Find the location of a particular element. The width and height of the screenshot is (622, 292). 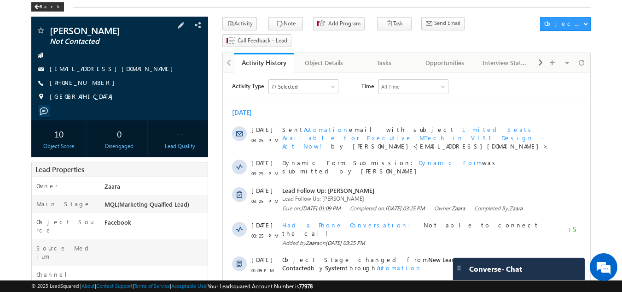

button: Send Email is located at coordinates (443, 23).